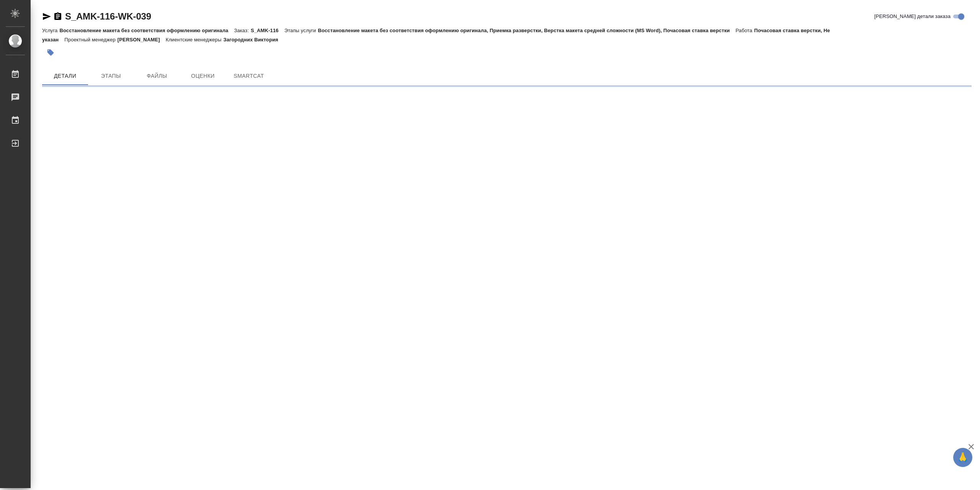 Image resolution: width=980 pixels, height=490 pixels. What do you see at coordinates (58, 17) in the screenshot?
I see `button: Скопировать ссылку` at bounding box center [58, 17].